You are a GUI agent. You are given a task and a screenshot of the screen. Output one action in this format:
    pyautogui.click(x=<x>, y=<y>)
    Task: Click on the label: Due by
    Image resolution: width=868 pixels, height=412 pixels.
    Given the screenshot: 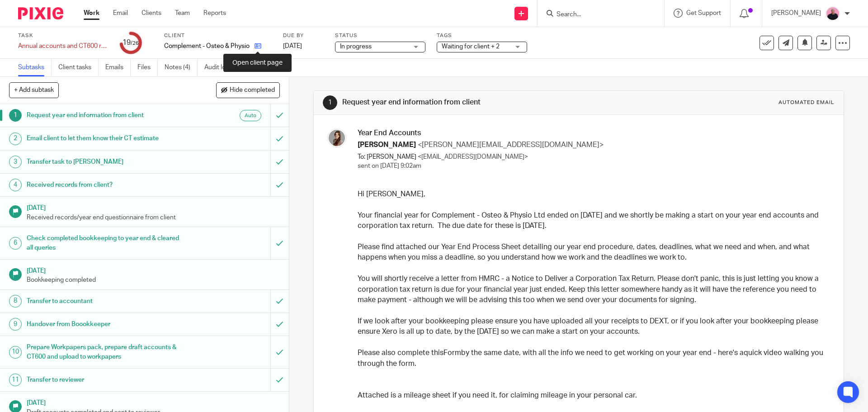 What is the action you would take?
    pyautogui.click(x=304, y=36)
    